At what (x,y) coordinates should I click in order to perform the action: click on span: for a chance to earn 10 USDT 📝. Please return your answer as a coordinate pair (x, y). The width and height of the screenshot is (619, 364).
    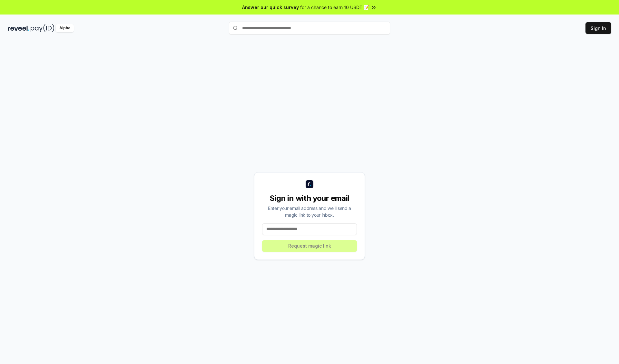
    Looking at the image, I should click on (335, 7).